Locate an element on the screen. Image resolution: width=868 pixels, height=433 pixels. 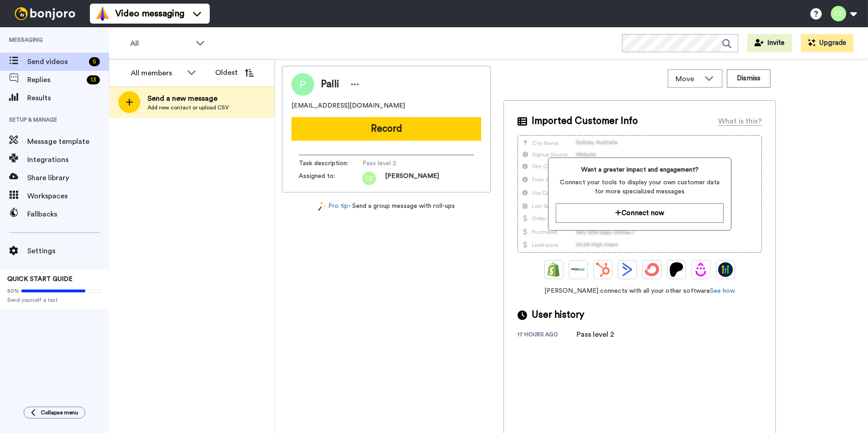
span: QUICK START GUIDE is located at coordinates (40, 279).